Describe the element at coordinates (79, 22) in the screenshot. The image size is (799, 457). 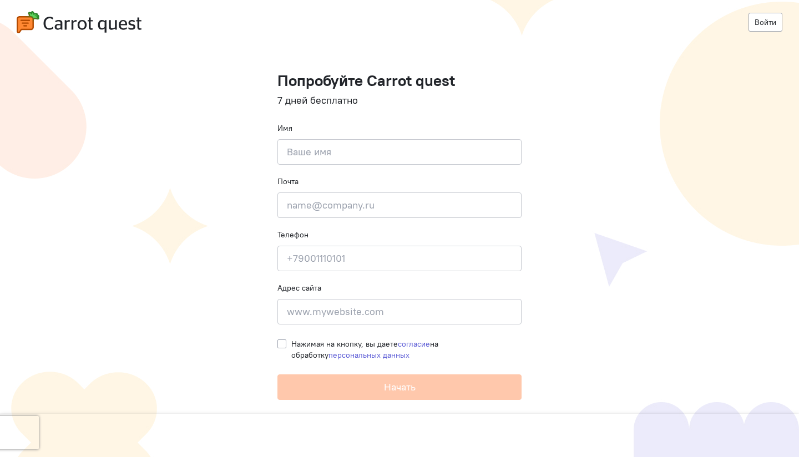
I see `img: carrot-quest-logo.svg` at that location.